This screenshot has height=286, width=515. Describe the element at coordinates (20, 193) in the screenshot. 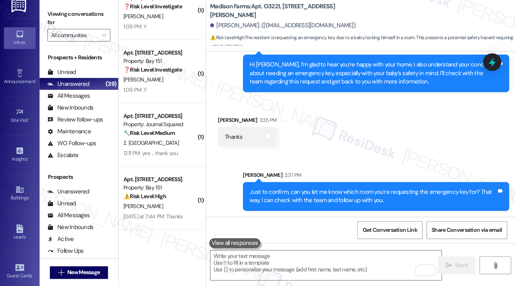

I see `a: Buildings` at that location.